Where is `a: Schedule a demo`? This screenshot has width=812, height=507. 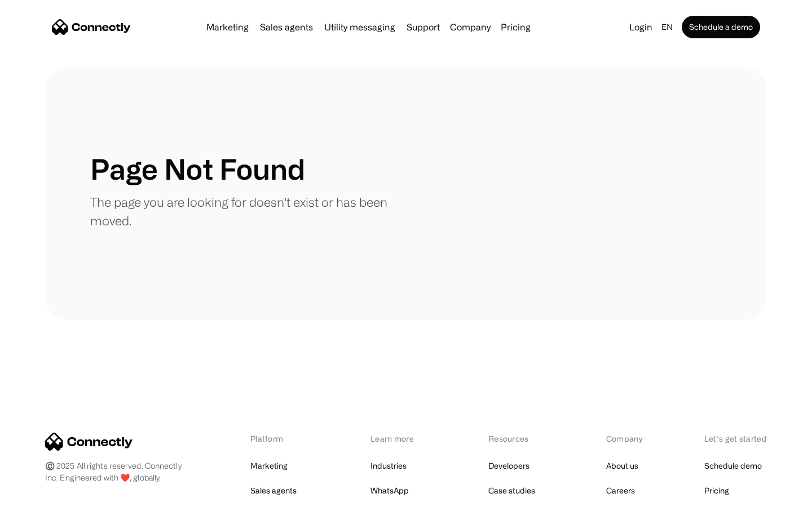
a: Schedule a demo is located at coordinates (721, 27).